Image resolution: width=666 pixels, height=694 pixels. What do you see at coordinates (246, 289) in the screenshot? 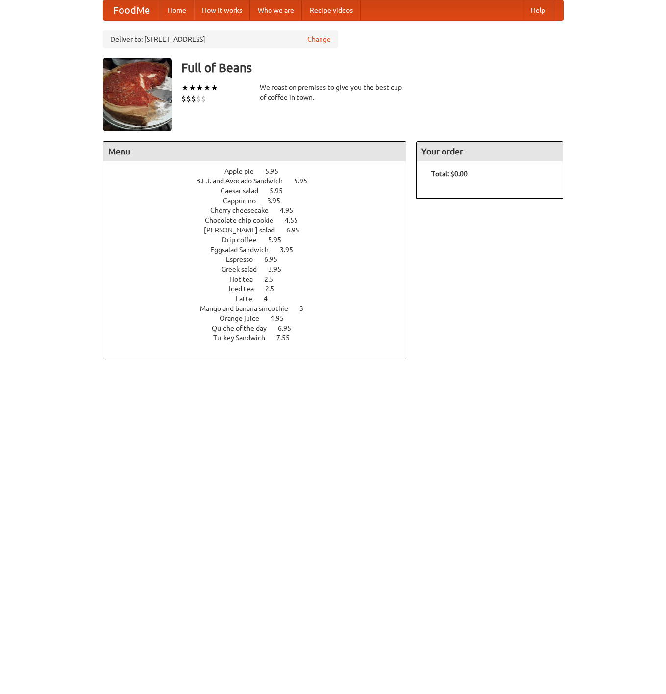
I see `span: Iced tea` at bounding box center [246, 289].